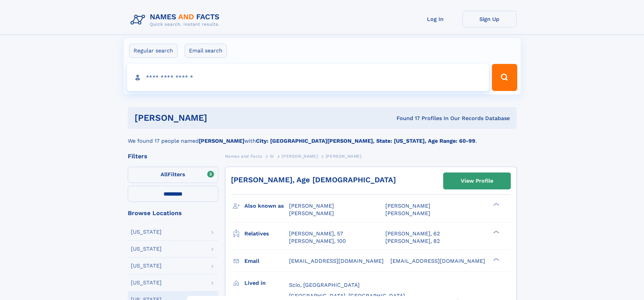 This screenshot has height=300, width=644. I want to click on h3: Email, so click(267, 261).